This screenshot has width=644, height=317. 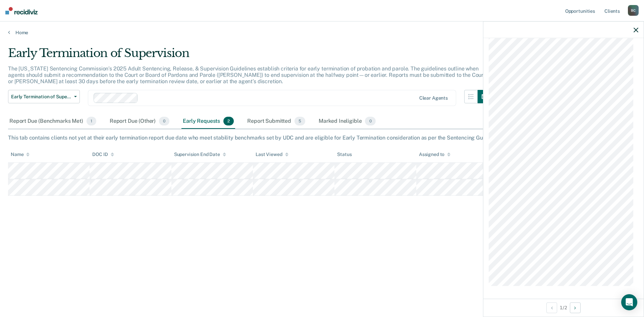 I want to click on div: Last Viewed, so click(x=272, y=154).